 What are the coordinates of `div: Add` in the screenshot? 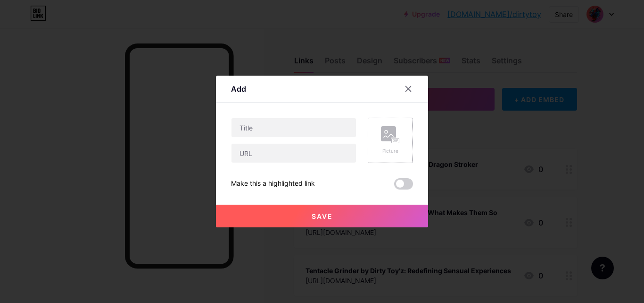 It's located at (239, 89).